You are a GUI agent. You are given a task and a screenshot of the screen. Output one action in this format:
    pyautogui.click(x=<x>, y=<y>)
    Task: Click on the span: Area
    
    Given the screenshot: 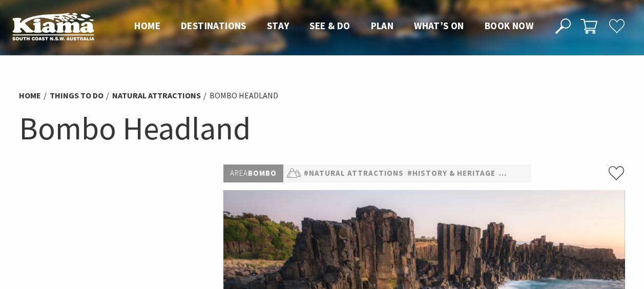 What is the action you would take?
    pyautogui.click(x=239, y=173)
    